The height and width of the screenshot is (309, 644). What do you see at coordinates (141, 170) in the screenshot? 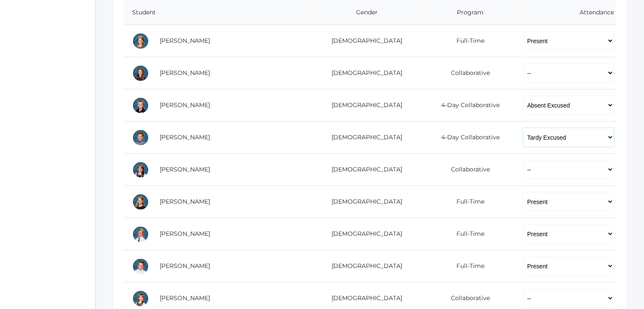
I see `div: Brynn Boyer` at bounding box center [141, 170].